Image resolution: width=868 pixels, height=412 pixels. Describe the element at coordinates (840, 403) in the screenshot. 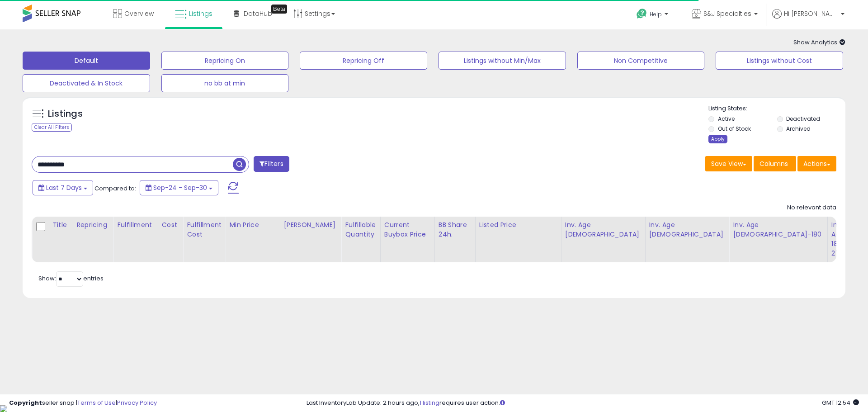

I see `span: 2025-10-9 12:54 GMT` at that location.